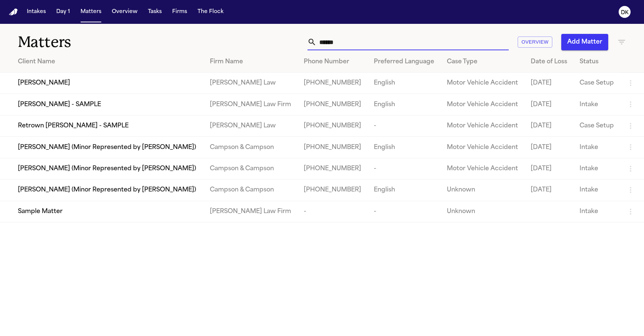  What do you see at coordinates (211, 12) in the screenshot?
I see `button: The Flock` at bounding box center [211, 12].